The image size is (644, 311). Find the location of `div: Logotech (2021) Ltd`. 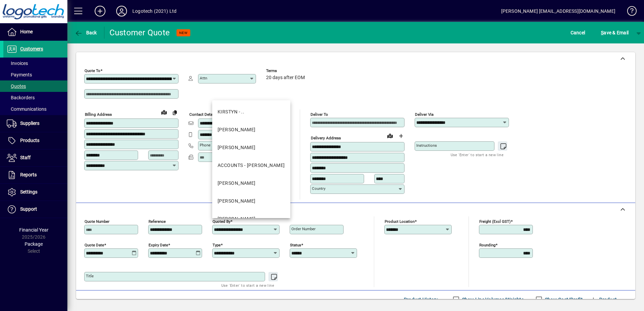

div: Logotech (2021) Ltd is located at coordinates (154, 11).